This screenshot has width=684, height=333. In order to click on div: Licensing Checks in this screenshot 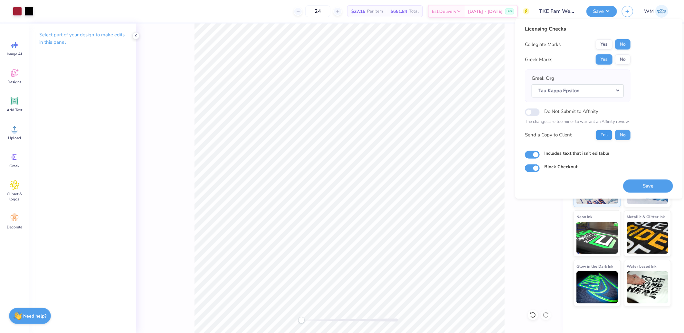, I will do `click(578, 29)`.